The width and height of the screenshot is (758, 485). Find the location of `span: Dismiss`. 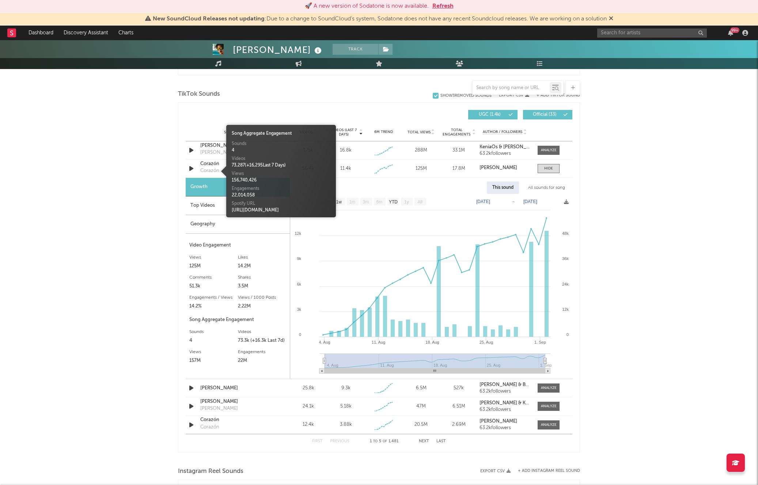

span: Dismiss is located at coordinates (611, 19).